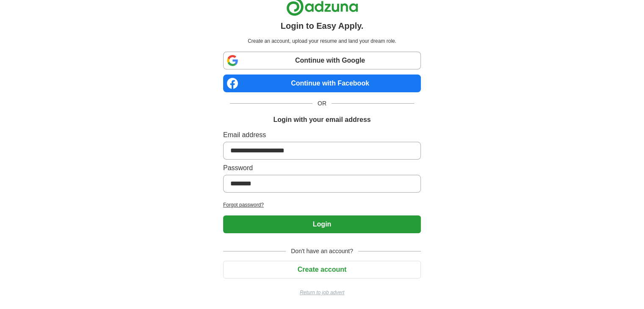 The height and width of the screenshot is (309, 644). Describe the element at coordinates (322, 251) in the screenshot. I see `span: Don't have an account?` at that location.